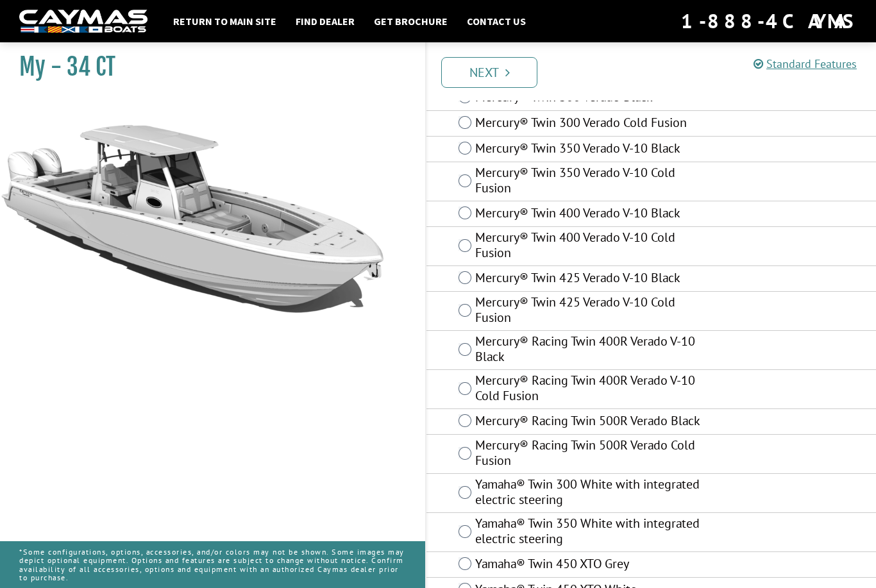 The height and width of the screenshot is (588, 876). I want to click on ul: Pagination, so click(657, 71).